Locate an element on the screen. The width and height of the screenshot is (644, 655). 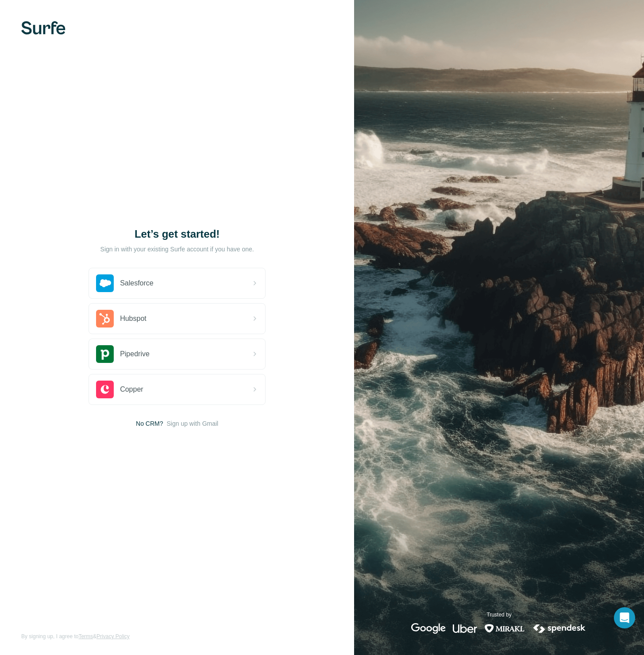
span: Hubspot is located at coordinates (133, 318).